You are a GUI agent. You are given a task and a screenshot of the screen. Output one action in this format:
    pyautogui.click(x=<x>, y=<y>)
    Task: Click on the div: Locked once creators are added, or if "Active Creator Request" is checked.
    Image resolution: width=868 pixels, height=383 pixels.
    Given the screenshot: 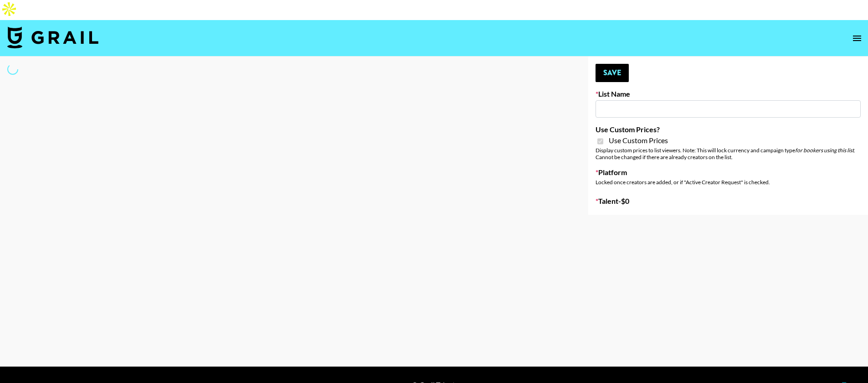 What is the action you would take?
    pyautogui.click(x=728, y=182)
    